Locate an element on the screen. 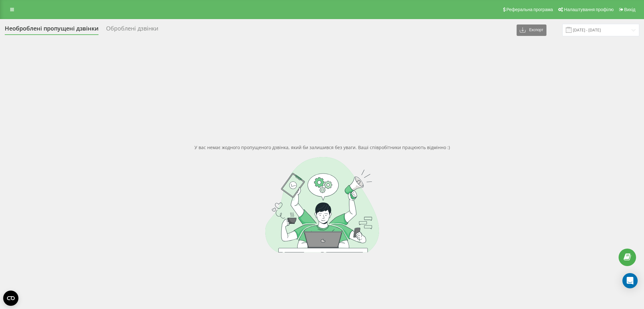 Image resolution: width=644 pixels, height=309 pixels. span: Вихід is located at coordinates (630, 10).